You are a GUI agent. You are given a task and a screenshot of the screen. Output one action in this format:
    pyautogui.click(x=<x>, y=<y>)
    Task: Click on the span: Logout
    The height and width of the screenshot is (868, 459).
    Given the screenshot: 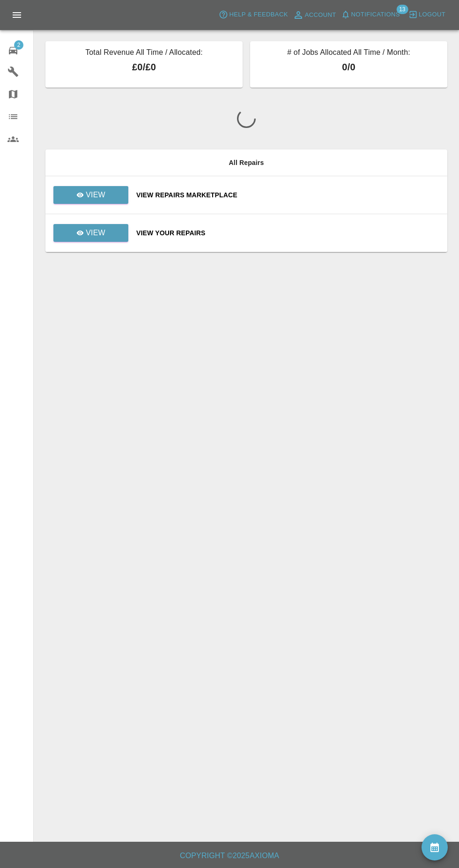 What is the action you would take?
    pyautogui.click(x=432, y=14)
    